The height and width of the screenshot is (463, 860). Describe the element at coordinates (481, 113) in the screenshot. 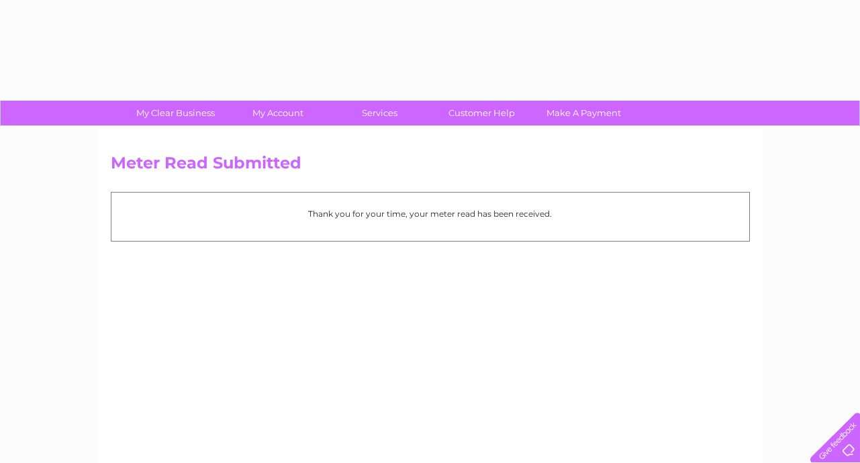

I see `a: Customer Help` at that location.